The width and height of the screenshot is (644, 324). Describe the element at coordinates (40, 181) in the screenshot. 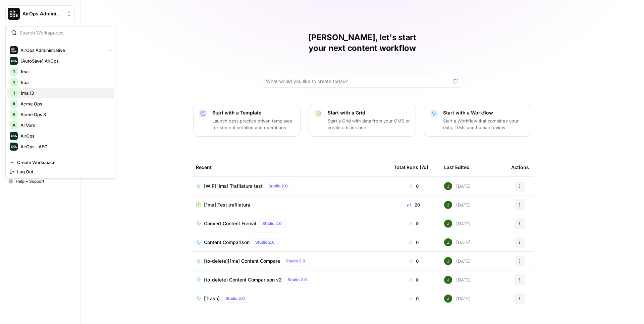

I see `button: Help + Support` at that location.